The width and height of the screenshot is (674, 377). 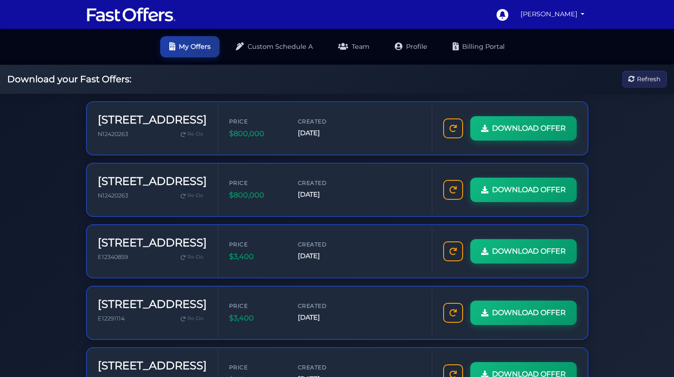 What do you see at coordinates (190, 47) in the screenshot?
I see `a: My Offers` at bounding box center [190, 47].